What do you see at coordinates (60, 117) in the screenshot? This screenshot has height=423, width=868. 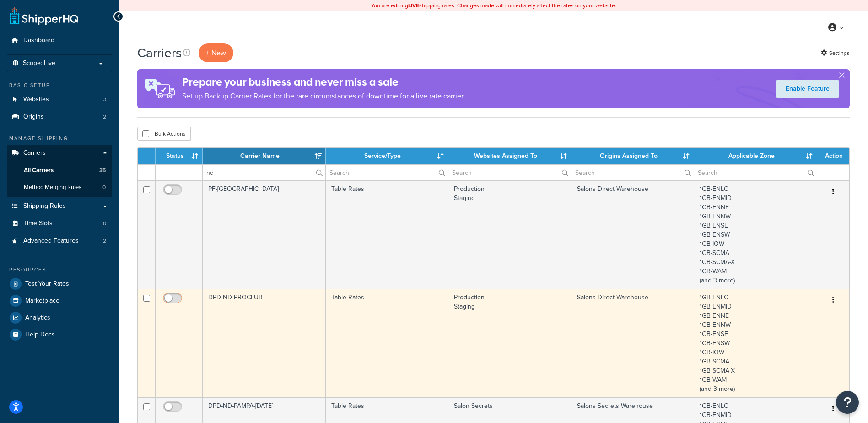 I see `a: Origins 2` at bounding box center [60, 117].